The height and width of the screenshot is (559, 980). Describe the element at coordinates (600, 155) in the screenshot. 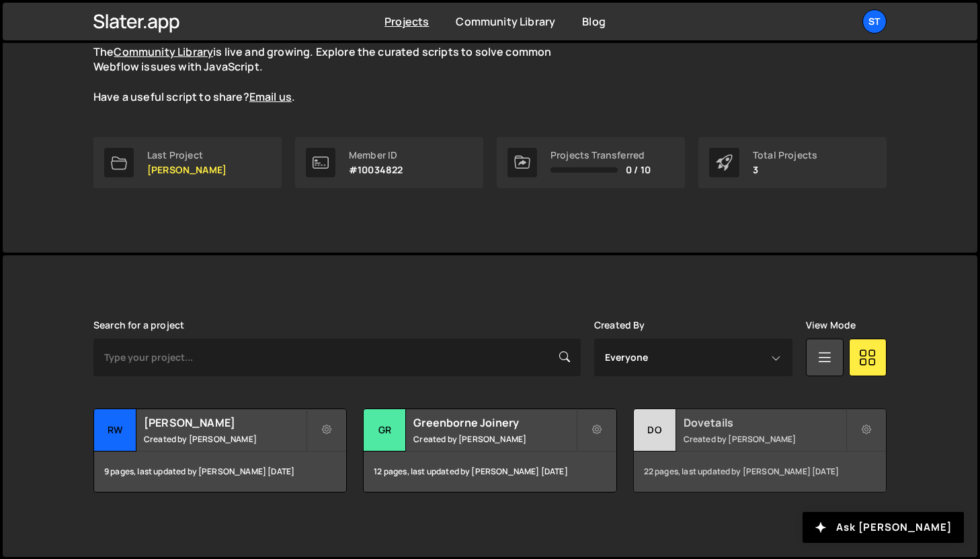

I see `div: Projects Transferred` at that location.